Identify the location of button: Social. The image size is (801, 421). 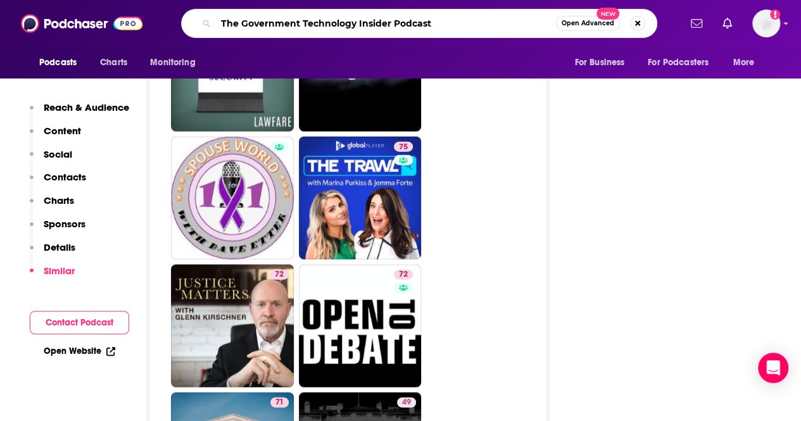
(51, 160).